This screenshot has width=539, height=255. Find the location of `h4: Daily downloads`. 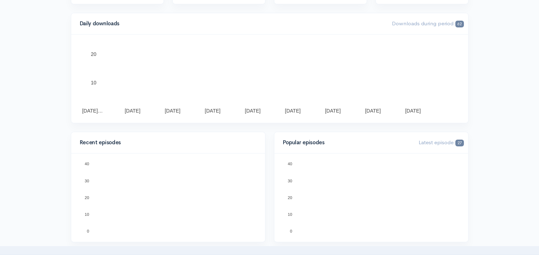

h4: Daily downloads is located at coordinates (232, 24).